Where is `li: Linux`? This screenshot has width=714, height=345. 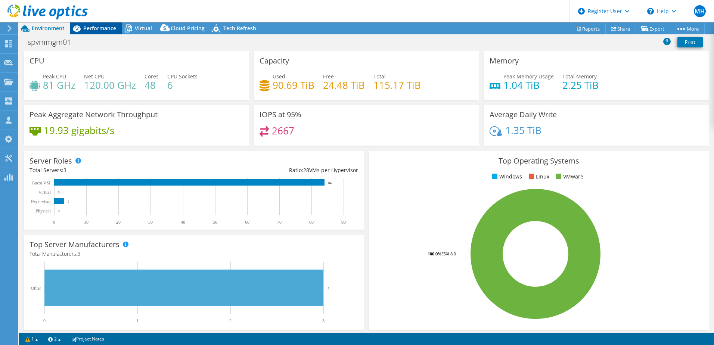 li: Linux is located at coordinates (538, 177).